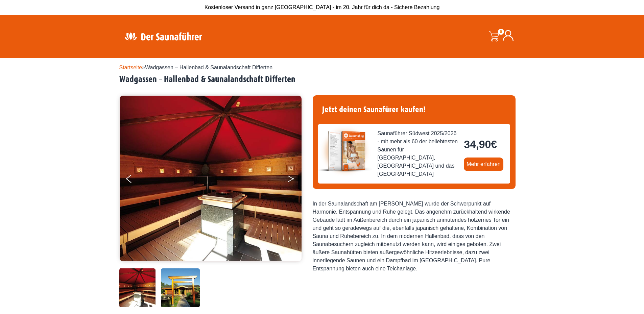 The height and width of the screenshot is (314, 644). What do you see at coordinates (481, 144) in the screenshot?
I see `bdi: 34,90` at bounding box center [481, 144].